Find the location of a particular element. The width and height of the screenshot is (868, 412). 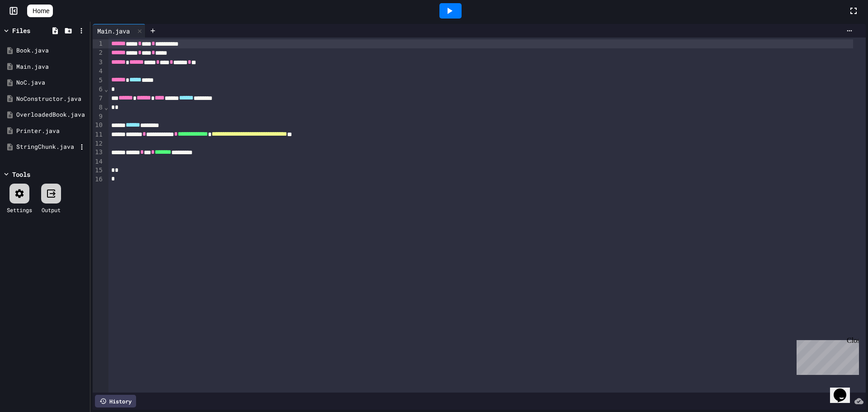

div: Settings is located at coordinates (20, 210).